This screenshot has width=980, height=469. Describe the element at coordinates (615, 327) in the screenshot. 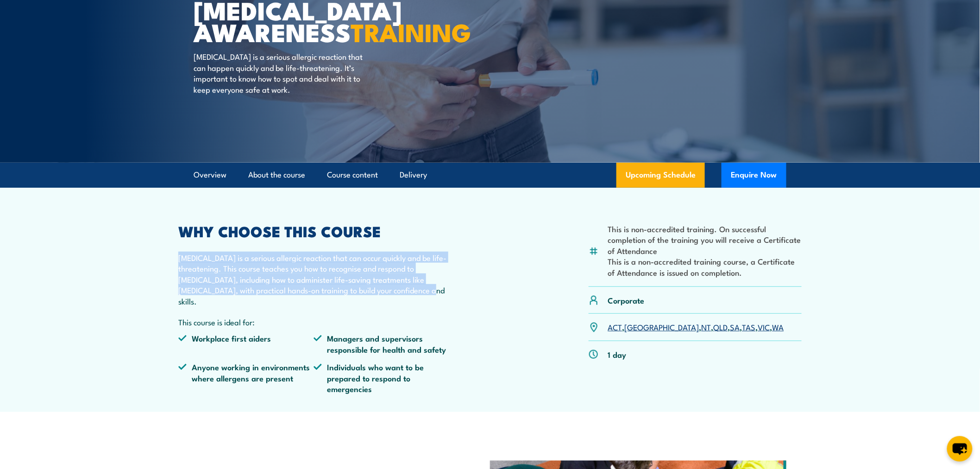

I see `a: ACT` at that location.